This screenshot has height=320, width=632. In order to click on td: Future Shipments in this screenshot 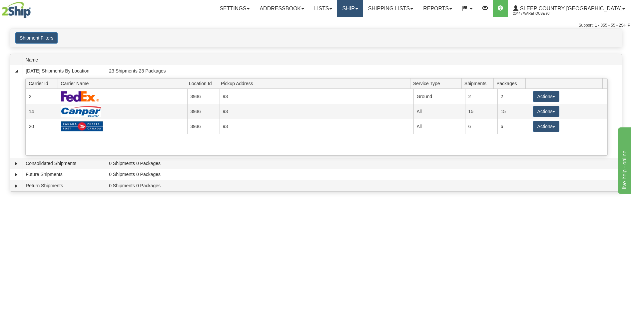, I will do `click(64, 175)`.